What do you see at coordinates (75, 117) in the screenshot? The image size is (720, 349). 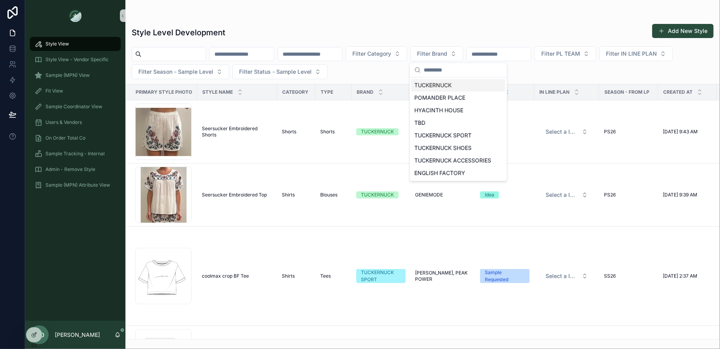 I see `div: scrollable content` at bounding box center [75, 117].